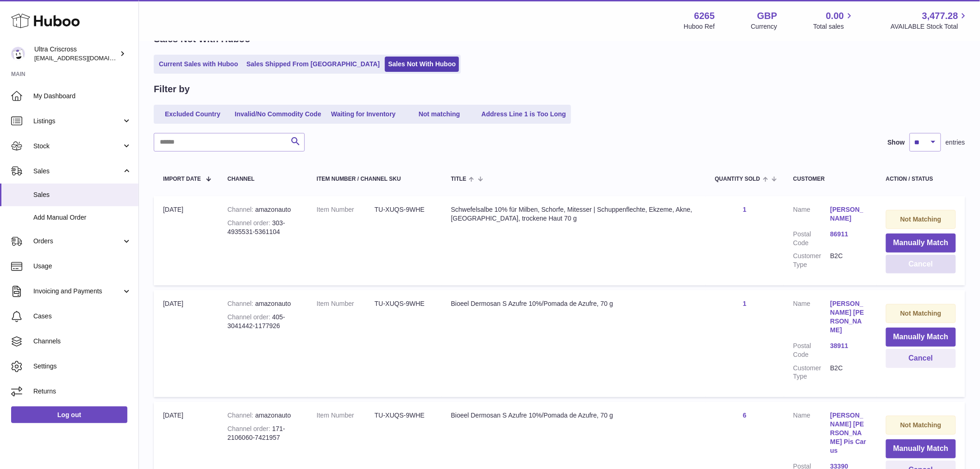  I want to click on div: Huboo Ref, so click(699, 26).